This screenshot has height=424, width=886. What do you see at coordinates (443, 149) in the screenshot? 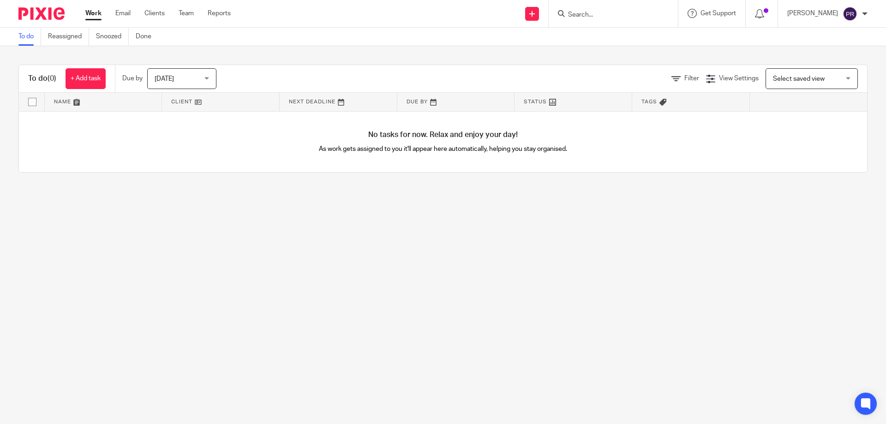
I see `p: As work gets assigned to you it'll appear here automatically, helping you stay organised.` at bounding box center [443, 149].